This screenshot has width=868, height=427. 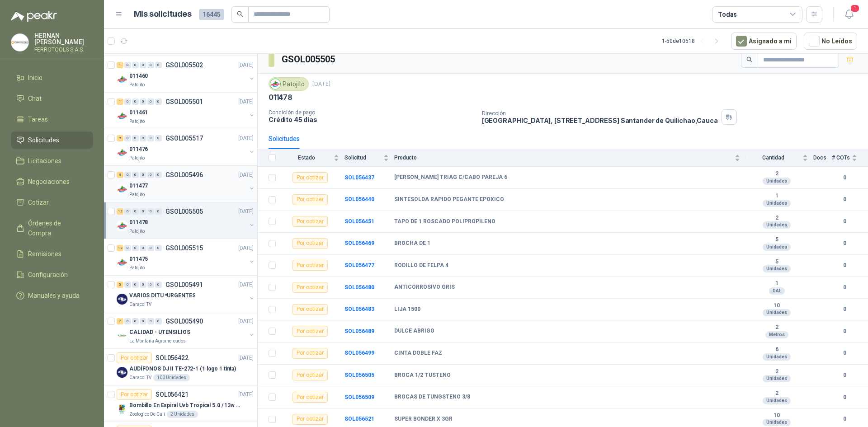 What do you see at coordinates (822, 158) in the screenshot?
I see `th: Docs` at bounding box center [822, 158].